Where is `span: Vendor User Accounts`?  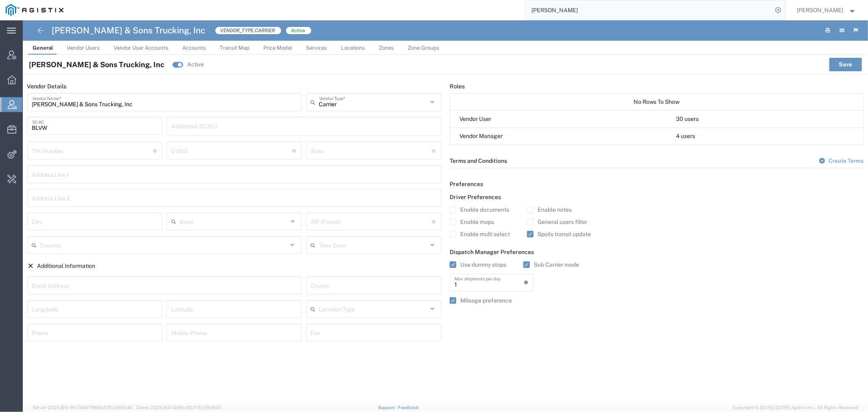
span: Vendor User Accounts is located at coordinates (141, 48).